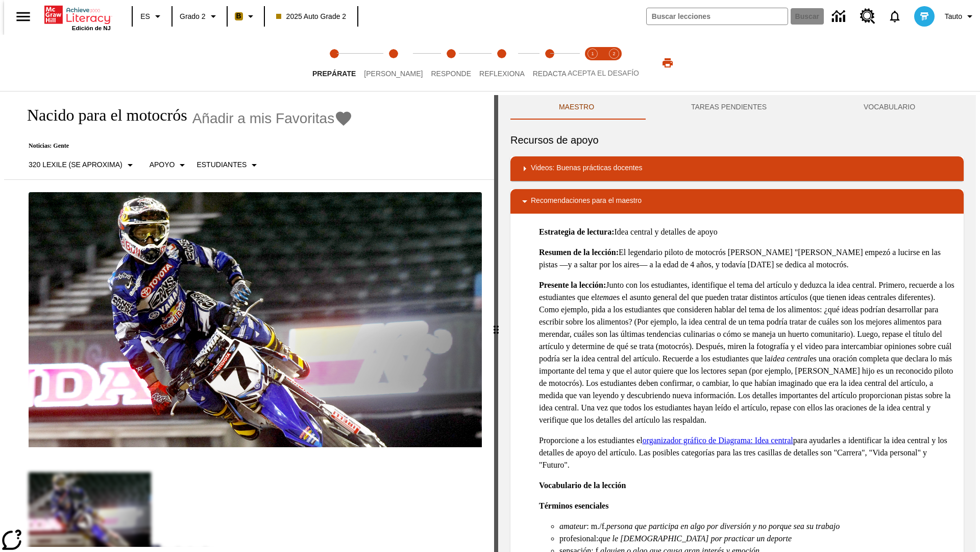 This screenshot has width=980, height=552. Describe the element at coordinates (729, 107) in the screenshot. I see `button: TAREAS PENDIENTES` at that location.